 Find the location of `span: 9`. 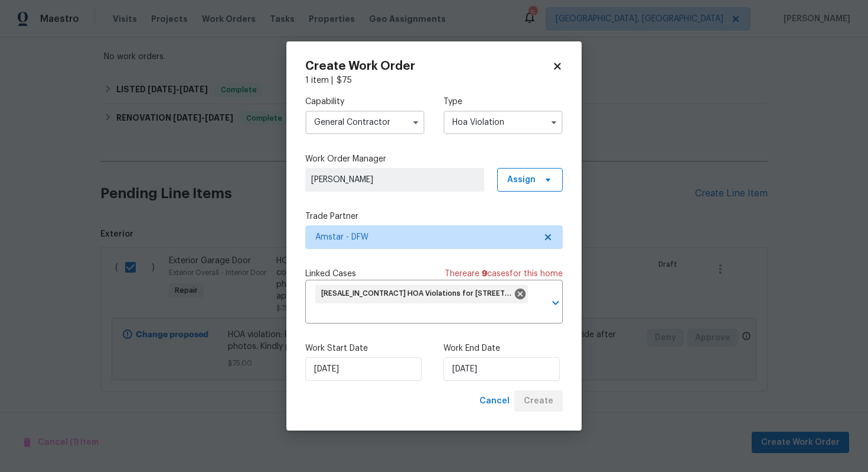

span: 9 is located at coordinates (484, 274).